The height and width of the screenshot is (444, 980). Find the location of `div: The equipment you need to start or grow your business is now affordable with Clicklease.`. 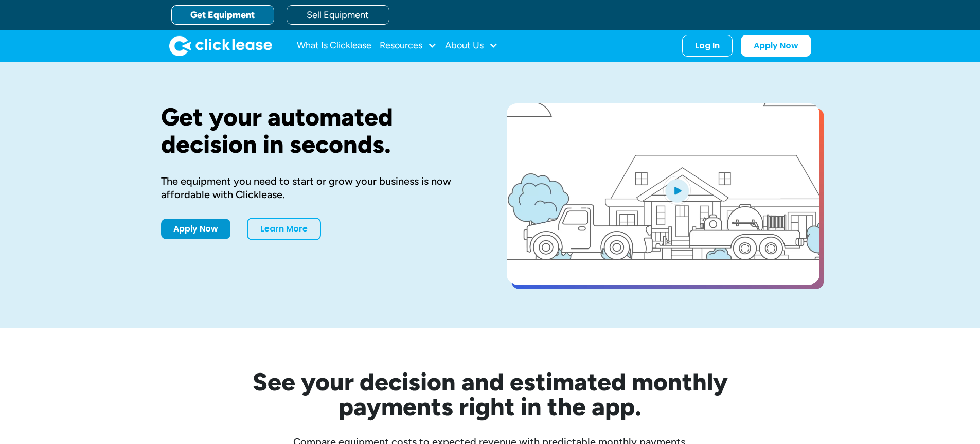

div: The equipment you need to start or grow your business is now affordable with Clicklease. is located at coordinates (317, 188).